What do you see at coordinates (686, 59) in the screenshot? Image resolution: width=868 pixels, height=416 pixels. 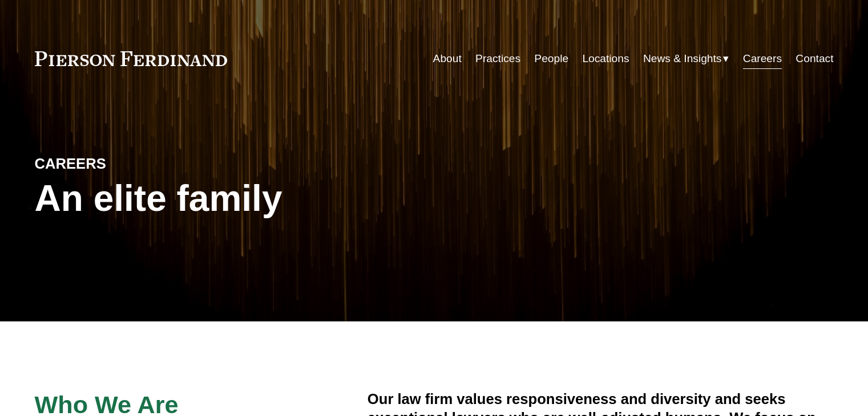 I see `a: folder dropdown` at bounding box center [686, 59].